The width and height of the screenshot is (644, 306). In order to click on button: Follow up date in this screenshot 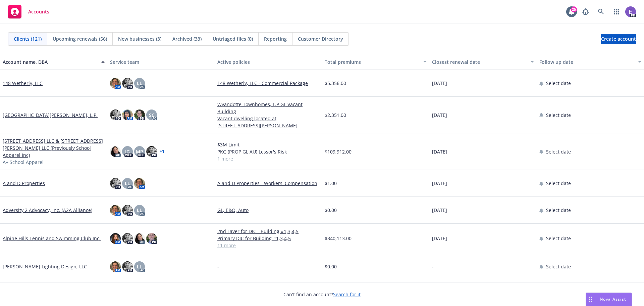, I will do `click(591, 62)`.